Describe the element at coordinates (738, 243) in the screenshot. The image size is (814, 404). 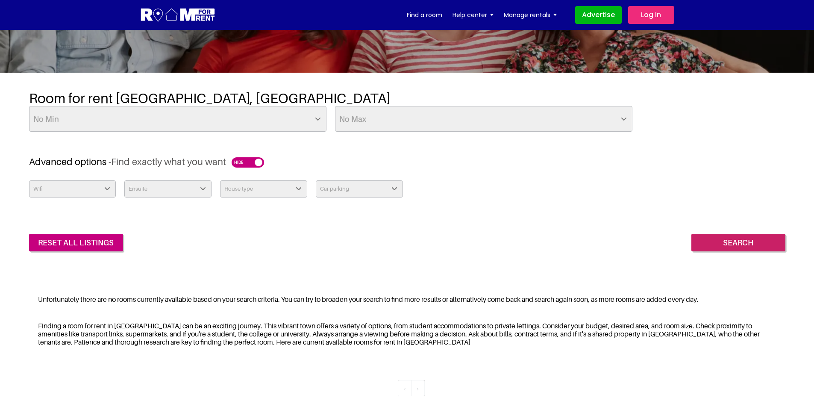
I see `input: Search` at that location.